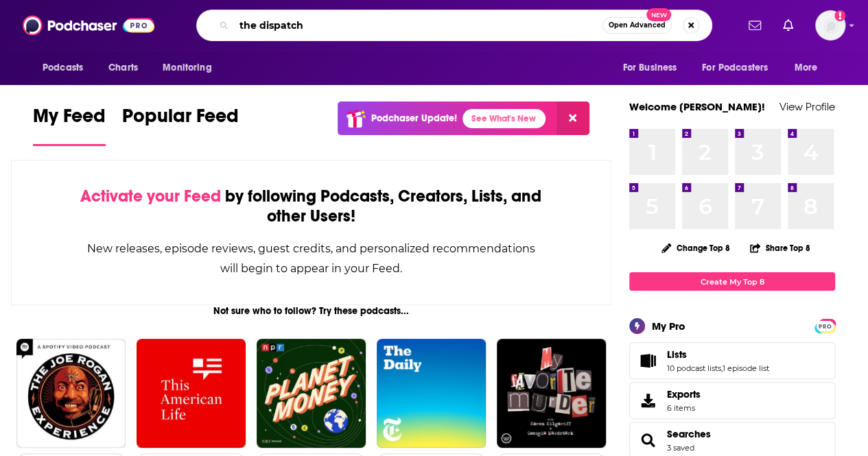 This screenshot has height=456, width=868. Describe the element at coordinates (746, 368) in the screenshot. I see `a: 1 episode list` at that location.